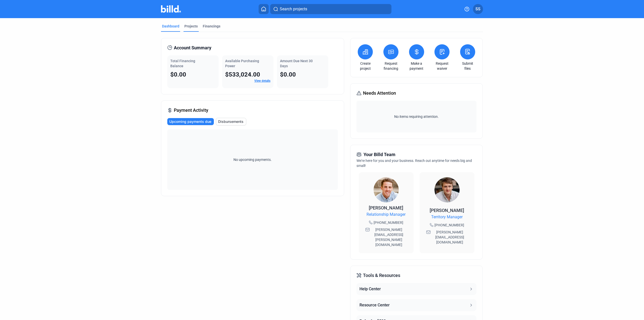 The width and height of the screenshot is (644, 320). I want to click on span: Account Summary, so click(192, 48).